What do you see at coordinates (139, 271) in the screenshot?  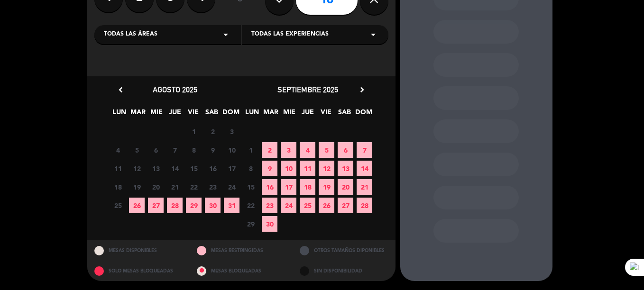 I see `div: SOLO MESAS BLOQUEADAS` at bounding box center [139, 271].